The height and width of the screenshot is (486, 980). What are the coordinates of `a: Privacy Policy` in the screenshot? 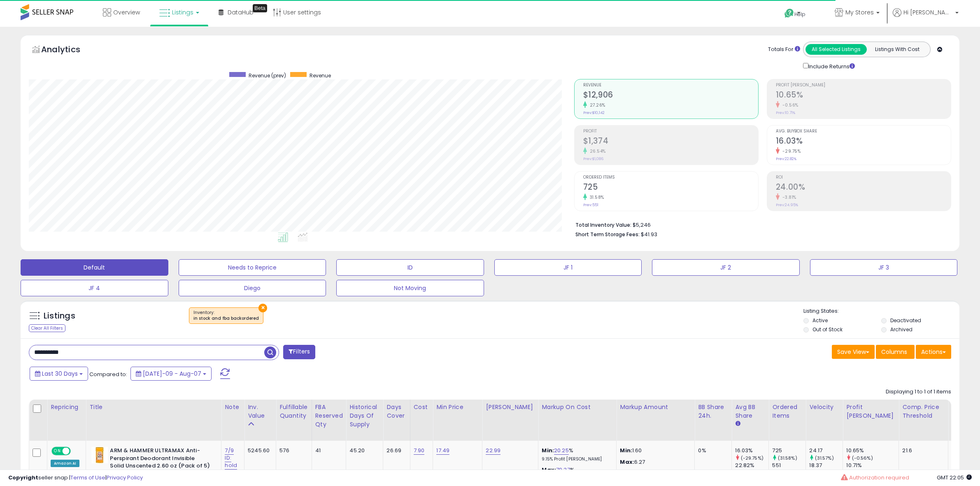 It's located at (125, 478).